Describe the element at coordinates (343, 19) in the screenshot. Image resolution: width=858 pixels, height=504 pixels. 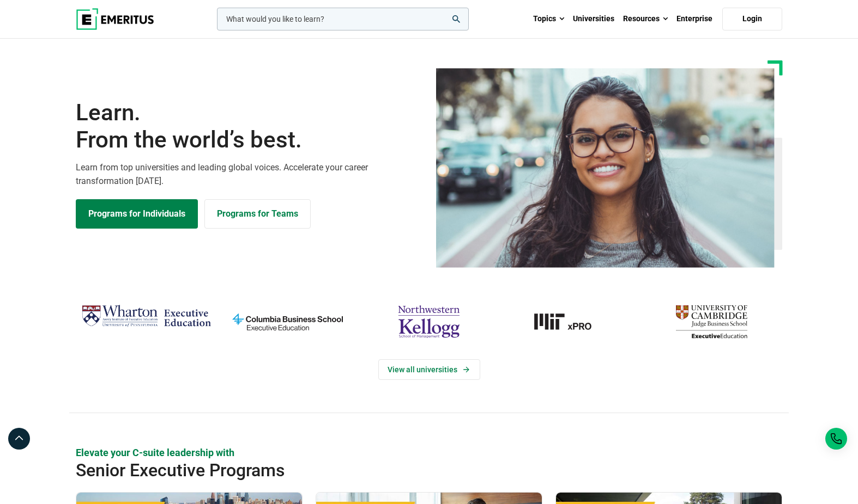
I see `input: woocommerce-product-search-field-0` at that location.